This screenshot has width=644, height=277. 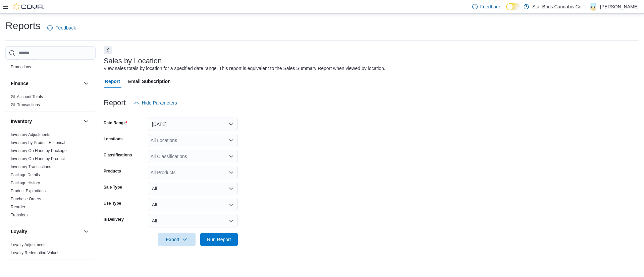 What do you see at coordinates (35, 253) in the screenshot?
I see `a: Loyalty Redemption Values` at bounding box center [35, 253].